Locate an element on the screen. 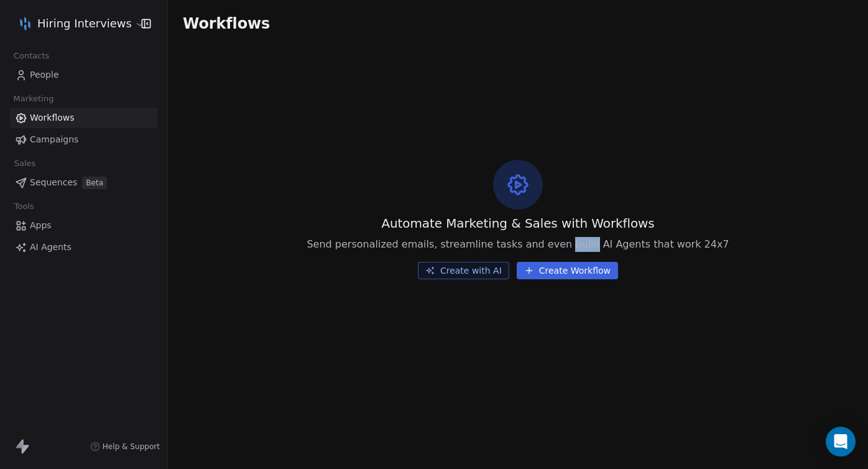 This screenshot has width=868, height=469. a: People is located at coordinates (84, 74).